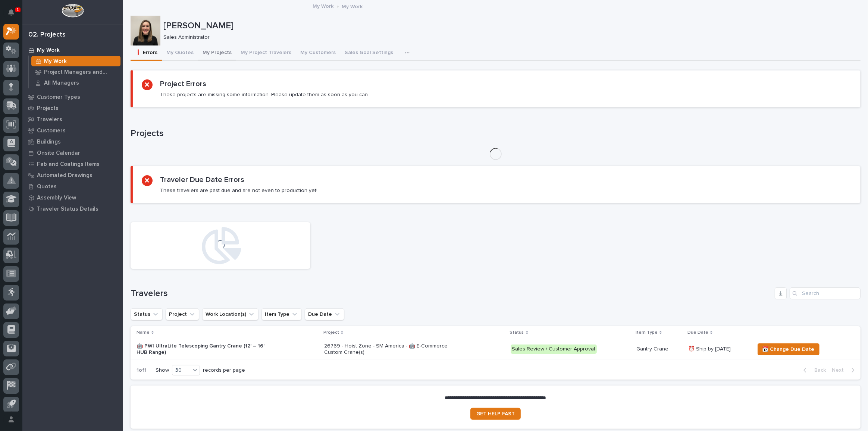  What do you see at coordinates (68, 164) in the screenshot?
I see `p: Fab and Coatings Items` at bounding box center [68, 164].